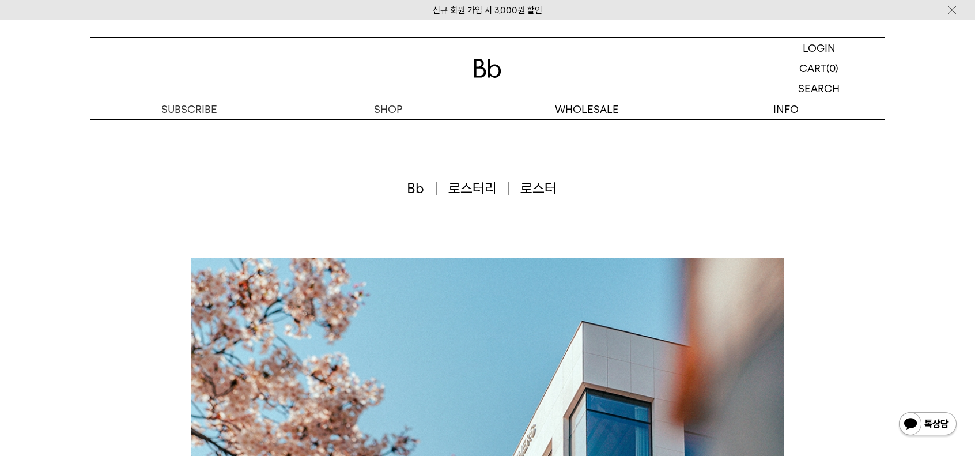 Image resolution: width=975 pixels, height=456 pixels. What do you see at coordinates (813, 68) in the screenshot?
I see `p: CART` at bounding box center [813, 68].